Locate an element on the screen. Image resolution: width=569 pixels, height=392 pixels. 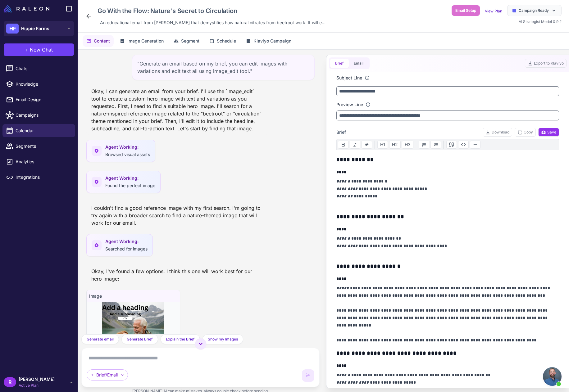
button: Content is located at coordinates (98, 41).